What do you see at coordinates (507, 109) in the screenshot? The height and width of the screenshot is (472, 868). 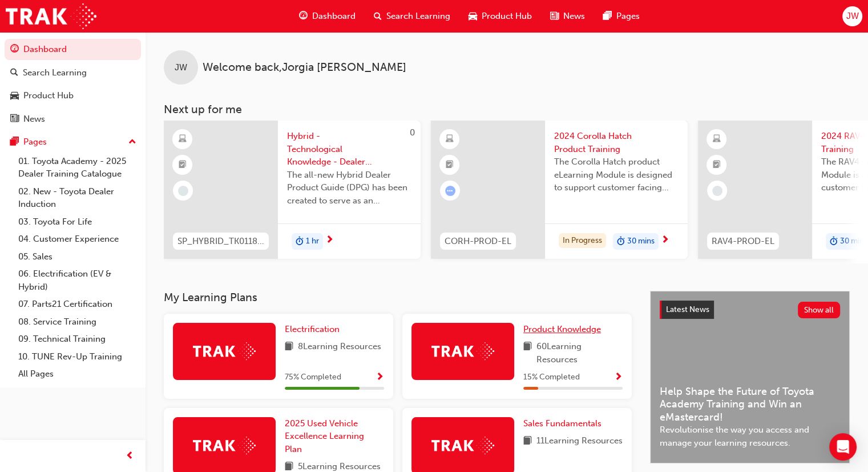 I see `h3: Next up for me` at bounding box center [507, 109].